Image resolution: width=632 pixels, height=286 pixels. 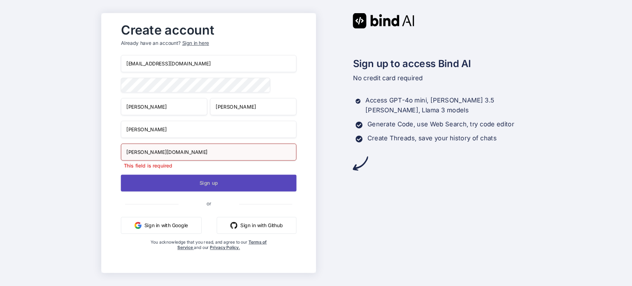 What do you see at coordinates (208, 43) in the screenshot?
I see `p: Already have an account?` at bounding box center [208, 43].